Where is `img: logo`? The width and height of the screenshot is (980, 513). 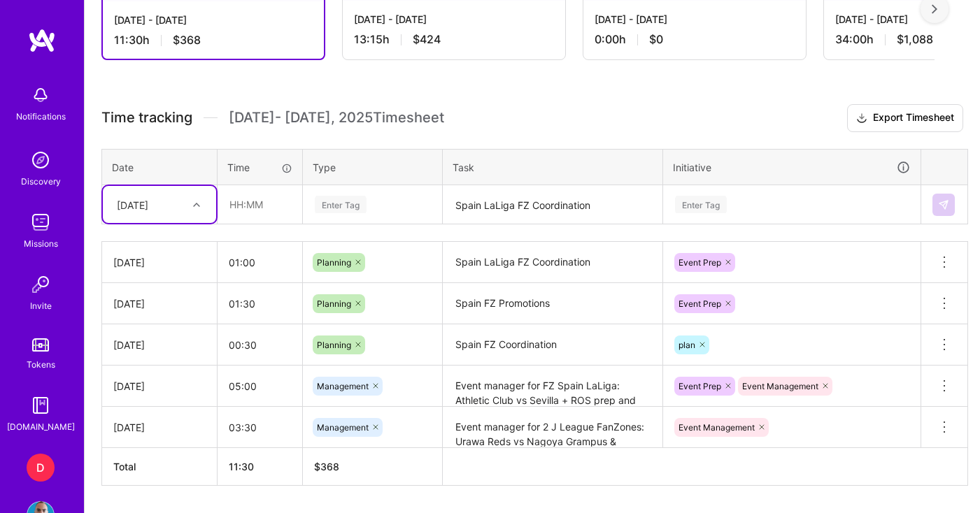 img: logo is located at coordinates (42, 40).